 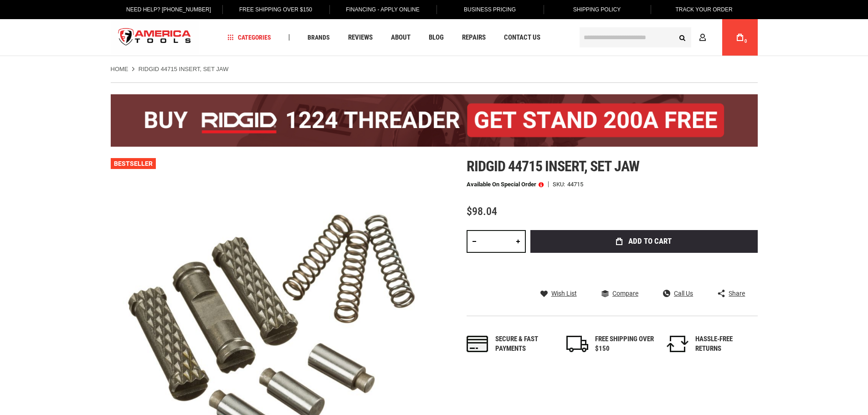 I want to click on span: Share, so click(x=737, y=293).